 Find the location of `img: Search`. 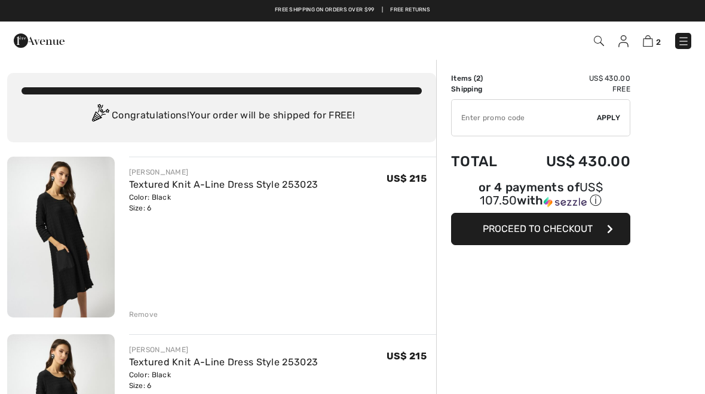

img: Search is located at coordinates (599, 41).